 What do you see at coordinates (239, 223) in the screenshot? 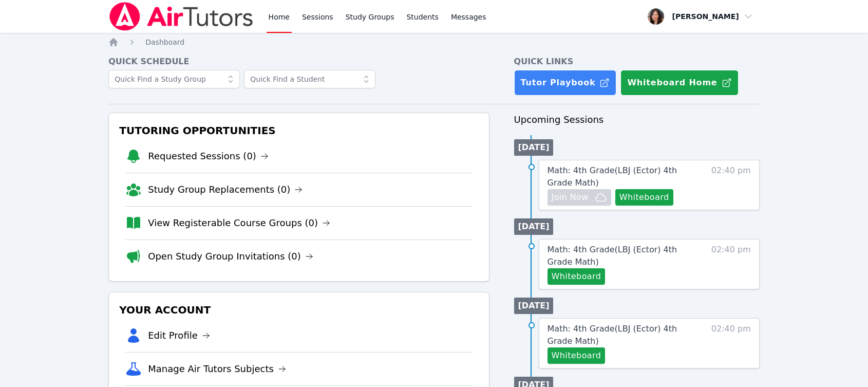
I see `a: View Registerable Course Groups (0)` at bounding box center [239, 223].